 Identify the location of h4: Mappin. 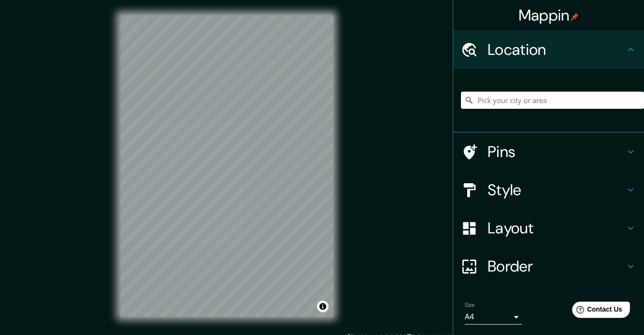
(548, 15).